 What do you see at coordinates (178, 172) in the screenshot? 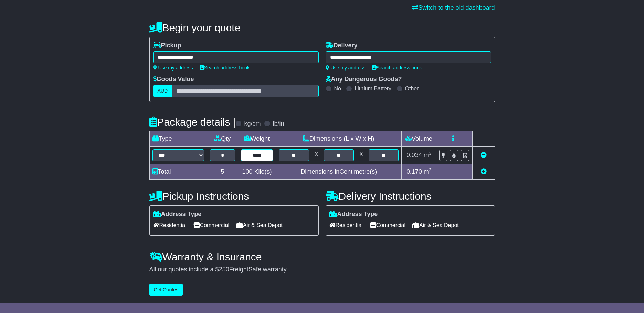
I see `td: Total` at bounding box center [178, 172].